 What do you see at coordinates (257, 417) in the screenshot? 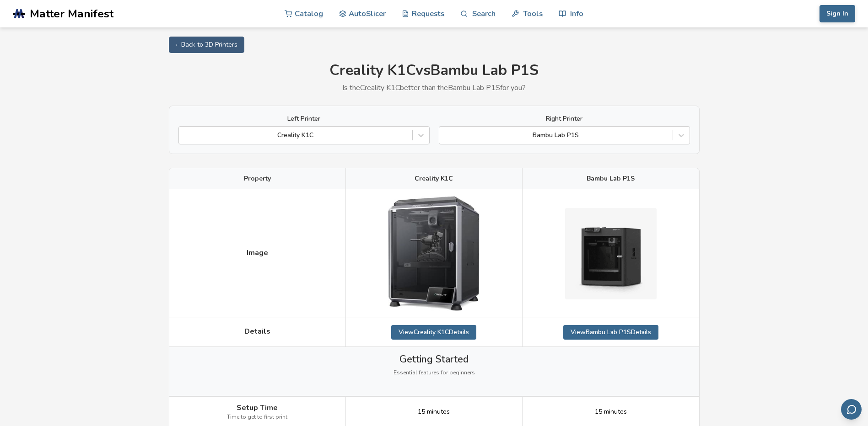
I see `span: Time to get to first print` at bounding box center [257, 417].